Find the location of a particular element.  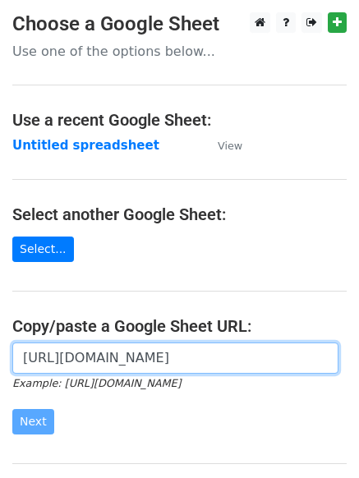

div: Chat Widget is located at coordinates (318, 439).